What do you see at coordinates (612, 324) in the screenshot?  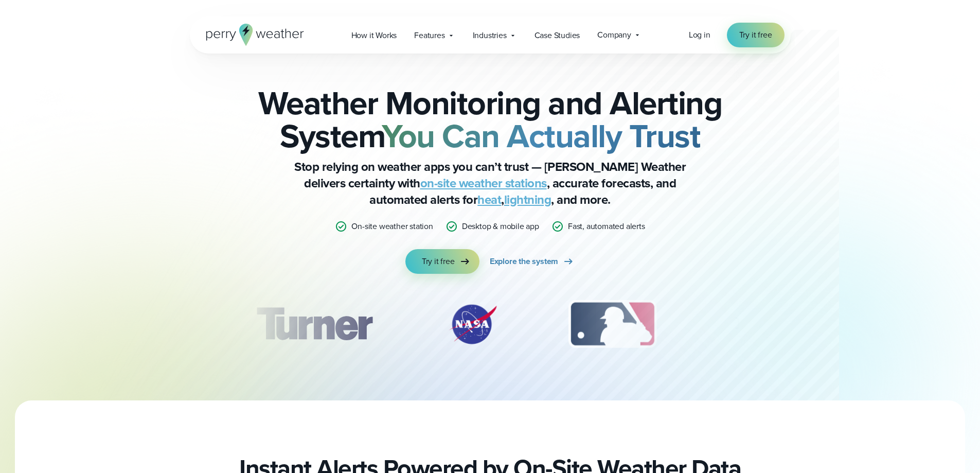 I see `img: MLB.svg` at bounding box center [612, 324].